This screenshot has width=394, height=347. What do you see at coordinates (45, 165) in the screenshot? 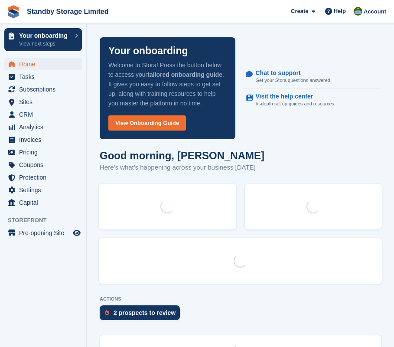
I see `span: Coupons` at bounding box center [45, 165].